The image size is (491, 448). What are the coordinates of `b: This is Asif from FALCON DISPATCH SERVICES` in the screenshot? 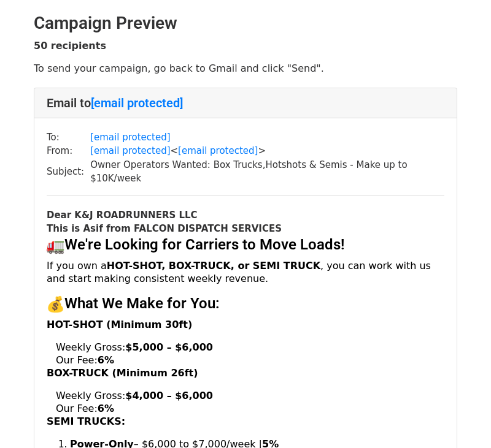 It's located at (163, 229).